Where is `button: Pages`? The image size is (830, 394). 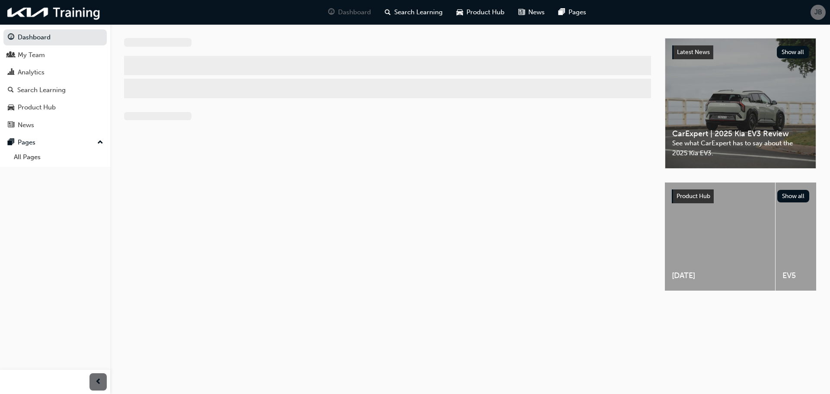
button: Pages is located at coordinates (55, 142).